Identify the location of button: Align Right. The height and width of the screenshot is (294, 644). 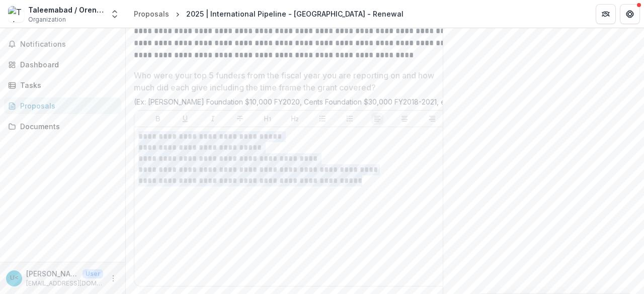
(433, 119).